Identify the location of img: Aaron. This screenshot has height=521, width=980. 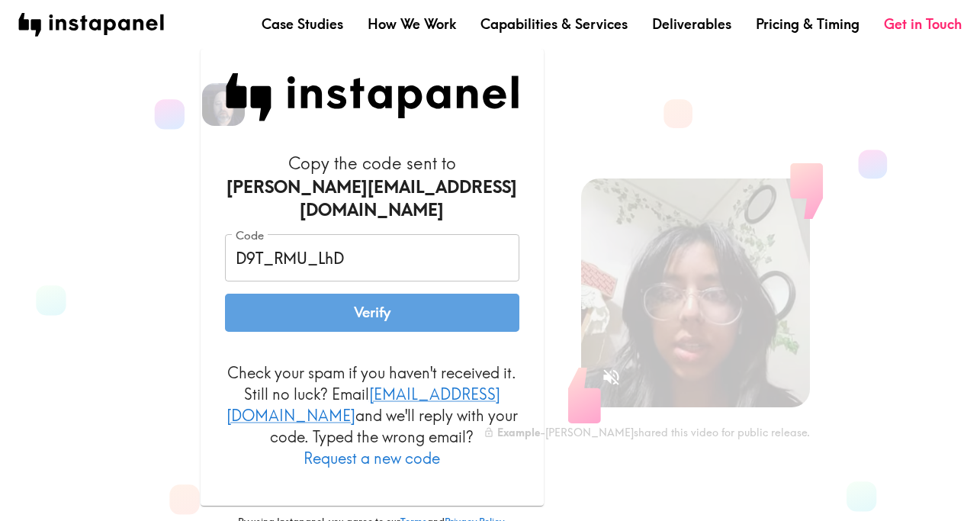
(224, 105).